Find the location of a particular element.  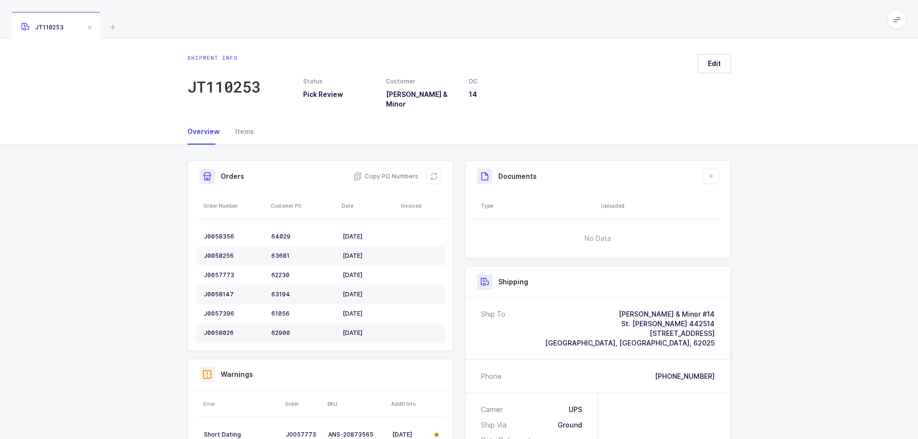

div: Date is located at coordinates (368, 206).